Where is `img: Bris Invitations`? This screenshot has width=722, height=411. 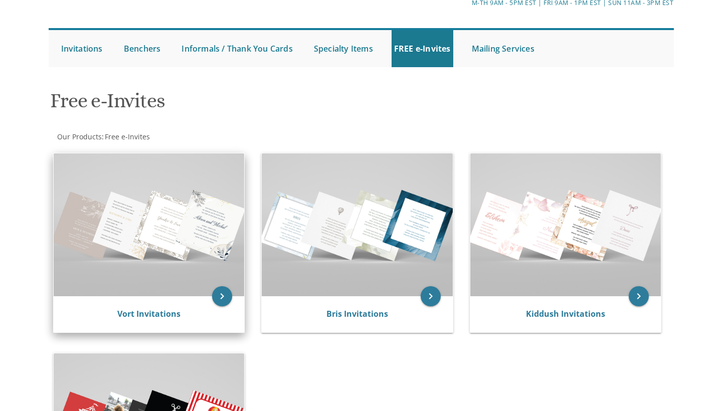
img: Bris Invitations is located at coordinates (357, 225).